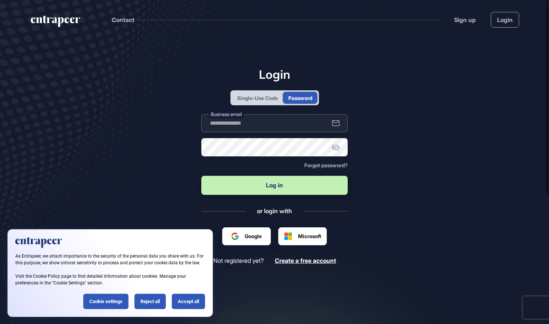 This screenshot has width=549, height=324. What do you see at coordinates (306, 261) in the screenshot?
I see `a: Create a free account` at bounding box center [306, 261].